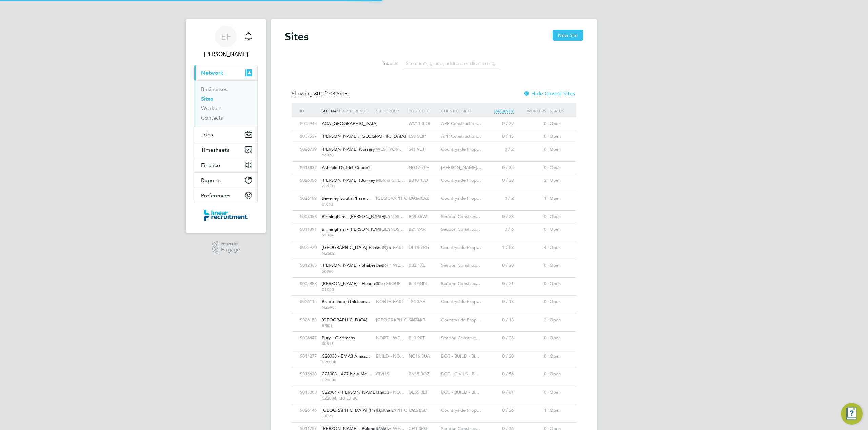 The height and width of the screenshot is (430, 868). I want to click on span: APP Construction…, so click(461, 123).